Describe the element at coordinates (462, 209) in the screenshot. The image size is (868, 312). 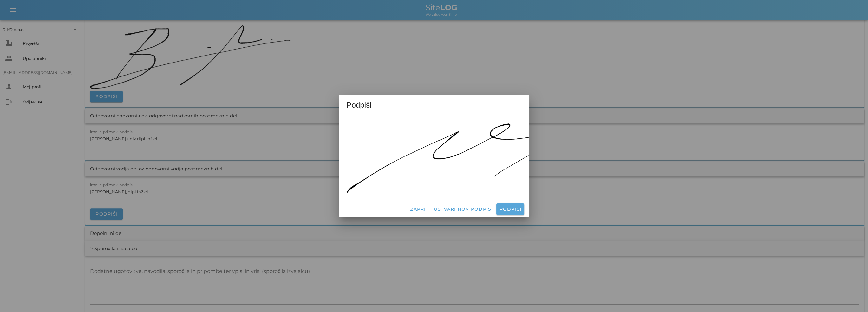
I see `button: Ustvari nov podpis` at that location.